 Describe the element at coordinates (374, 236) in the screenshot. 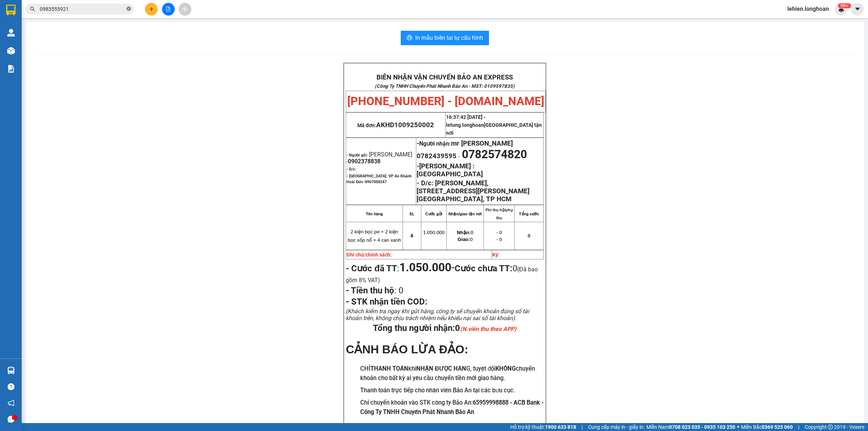

I see `span: 2 kiện bọc pe + 2 kiện bọc xốp nổ + 4 can xanh` at that location.